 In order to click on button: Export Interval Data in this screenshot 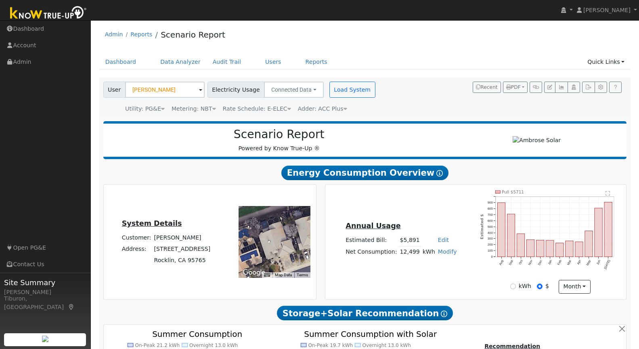, I will do `click(588, 87)`.